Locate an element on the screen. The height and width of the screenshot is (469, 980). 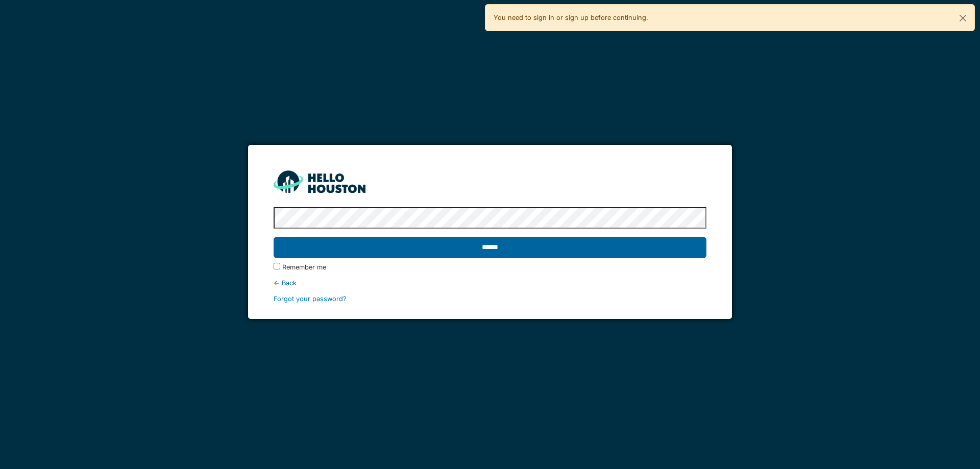
a: Forgot your password? is located at coordinates (310, 298).